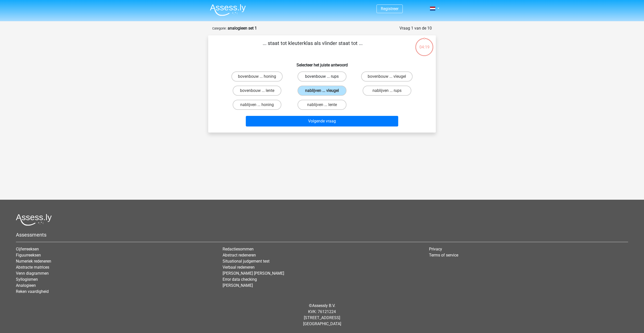 The height and width of the screenshot is (333, 644). What do you see at coordinates (34, 261) in the screenshot?
I see `a: Numeriek redeneren` at bounding box center [34, 261].